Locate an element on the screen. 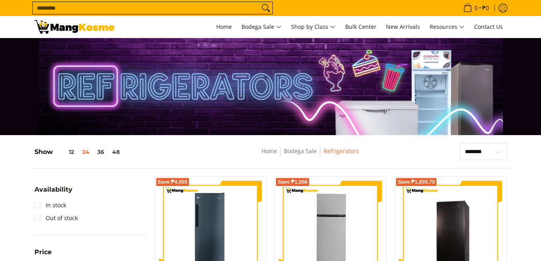  a: Out of stock is located at coordinates (56, 218).